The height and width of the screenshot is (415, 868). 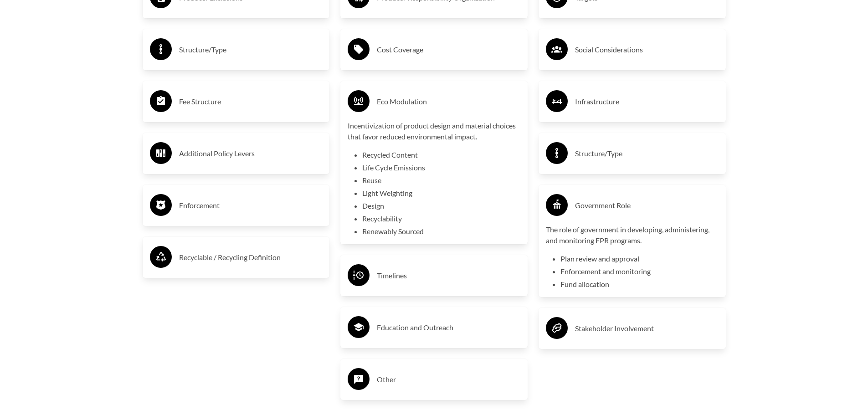 What do you see at coordinates (441, 168) in the screenshot?
I see `li: Life Cycle Emissions` at bounding box center [441, 168].